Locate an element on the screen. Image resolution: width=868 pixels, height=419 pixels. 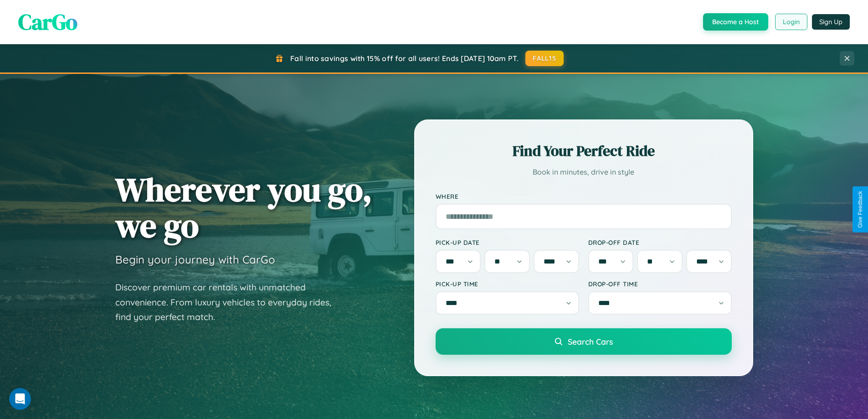
div: Give Feedback is located at coordinates (861, 209).